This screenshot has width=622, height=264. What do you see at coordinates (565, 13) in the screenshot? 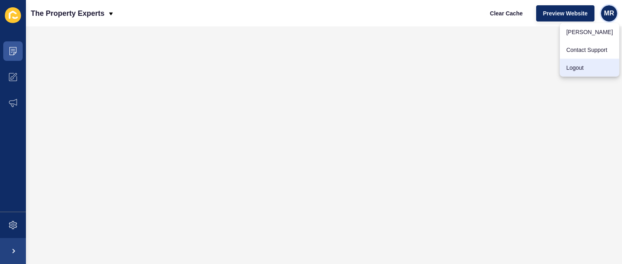
I see `button: Preview Website` at bounding box center [565, 13].